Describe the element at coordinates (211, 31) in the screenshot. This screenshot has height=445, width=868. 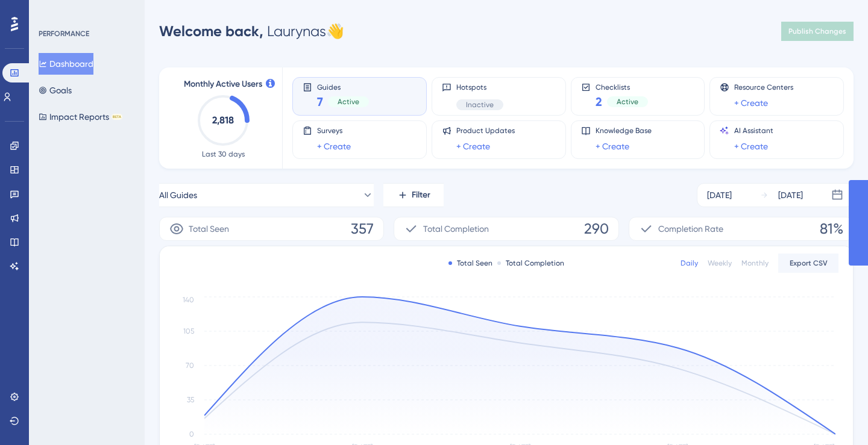
I see `span: Welcome back,` at that location.